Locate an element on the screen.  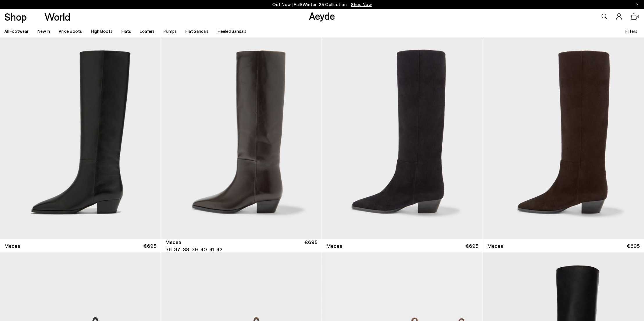
ul: variant is located at coordinates (193, 249).